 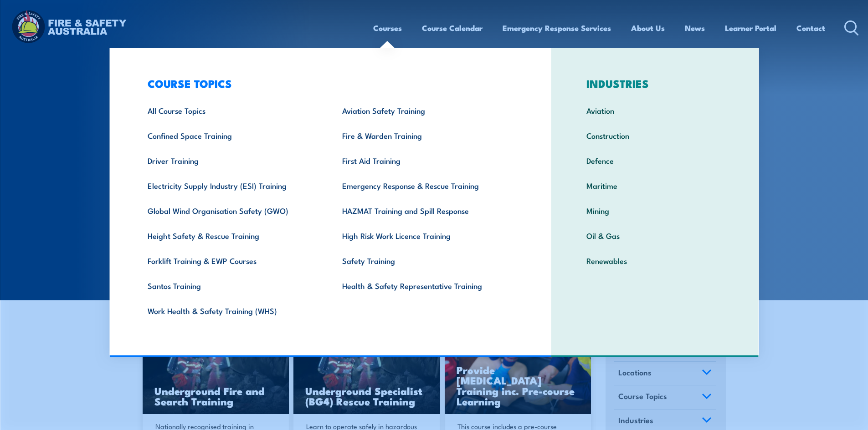 What do you see at coordinates (810, 28) in the screenshot?
I see `a: Contact` at bounding box center [810, 28].